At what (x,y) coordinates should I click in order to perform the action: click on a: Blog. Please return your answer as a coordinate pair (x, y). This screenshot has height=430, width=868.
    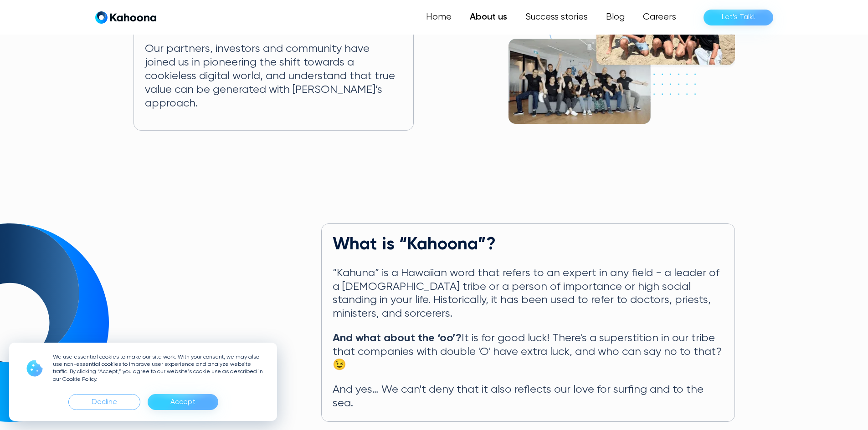
    Looking at the image, I should click on (615, 18).